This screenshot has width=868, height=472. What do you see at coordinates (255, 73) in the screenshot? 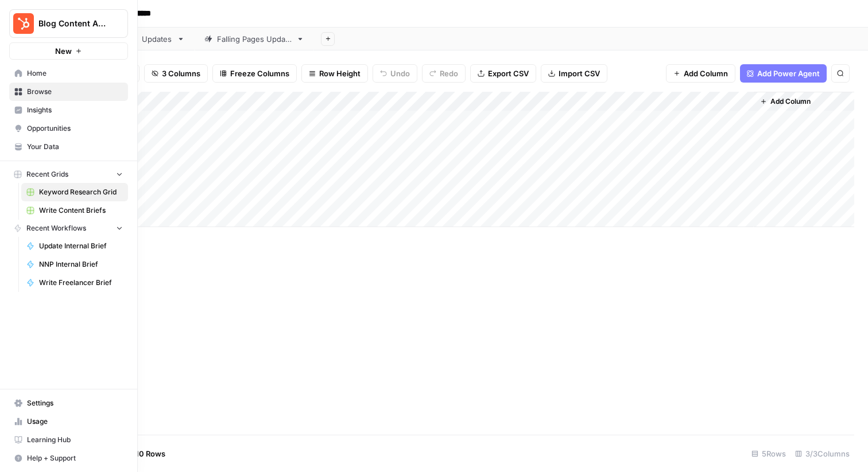
I see `button: Freeze Columns` at bounding box center [255, 73].